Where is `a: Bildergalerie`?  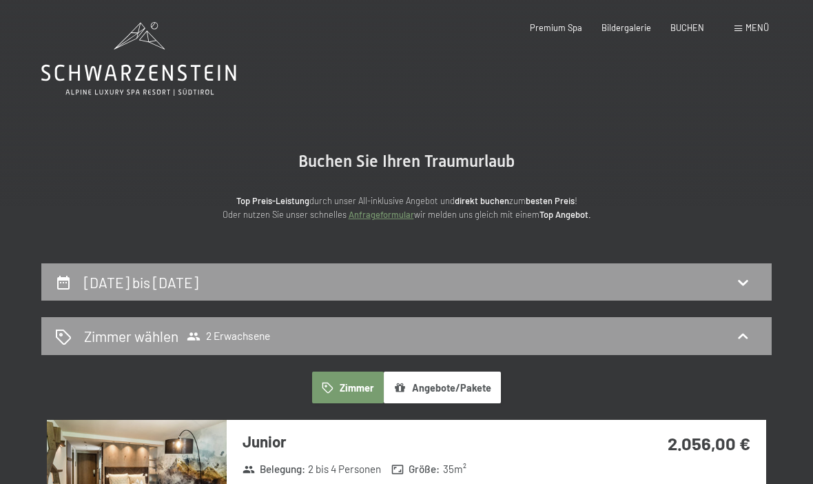 a: Bildergalerie is located at coordinates (626, 28).